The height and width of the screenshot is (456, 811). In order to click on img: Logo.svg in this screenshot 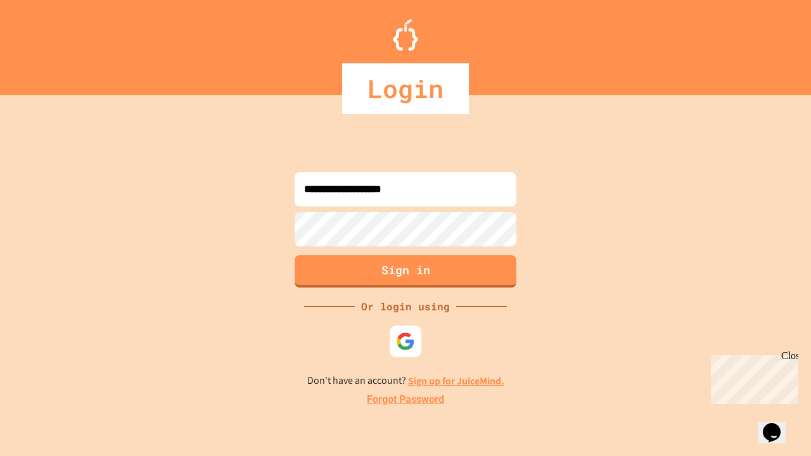, I will do `click(405, 35)`.